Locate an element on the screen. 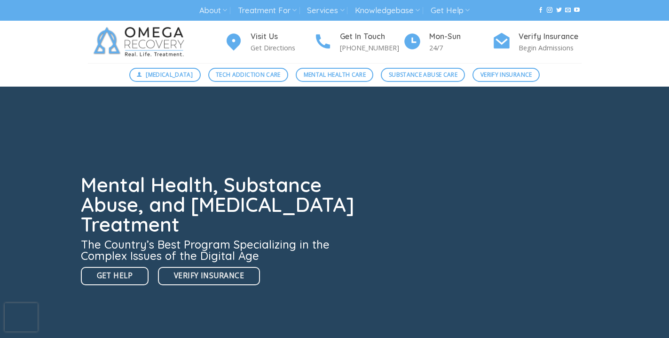 The width and height of the screenshot is (669, 338). a: Follow on YouTube is located at coordinates (577, 10).